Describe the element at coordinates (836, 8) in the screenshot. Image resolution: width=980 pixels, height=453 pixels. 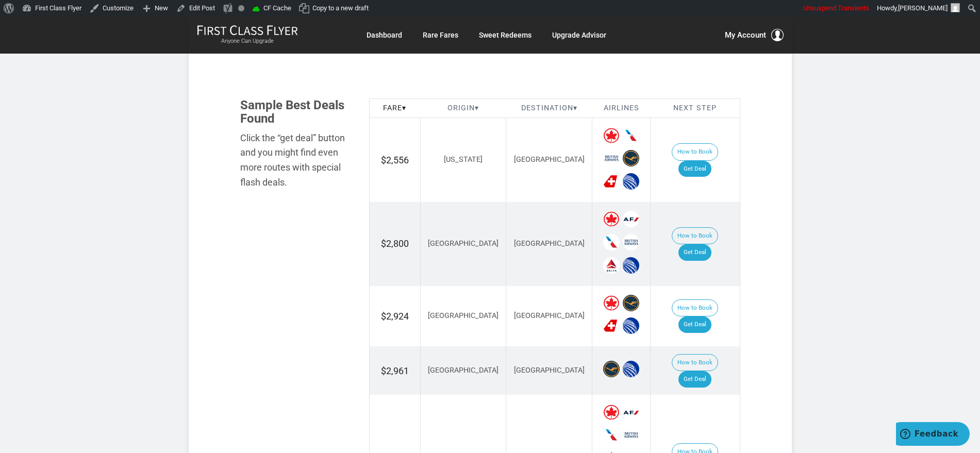
I see `span: Unsuspend Transients` at that location.